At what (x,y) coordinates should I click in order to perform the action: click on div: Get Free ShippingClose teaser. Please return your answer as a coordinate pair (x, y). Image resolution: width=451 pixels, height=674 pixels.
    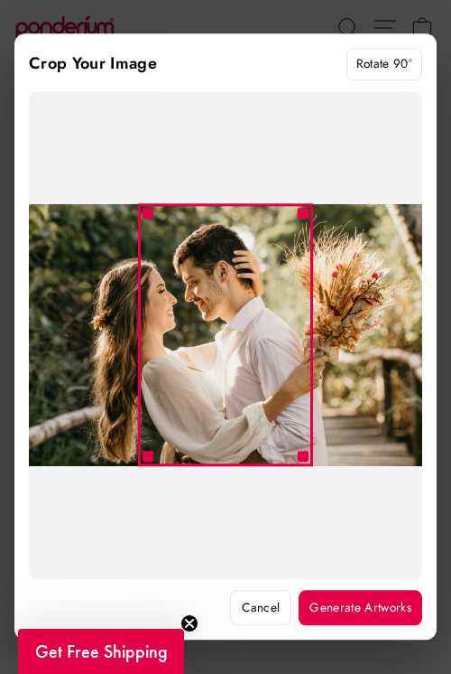
    Looking at the image, I should click on (101, 651).